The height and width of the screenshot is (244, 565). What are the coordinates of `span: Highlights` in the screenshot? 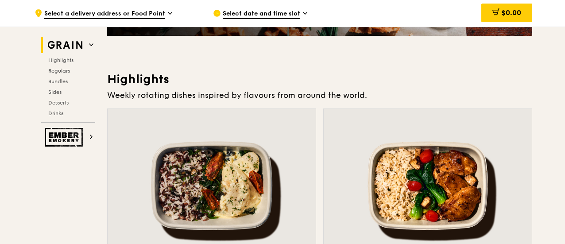 It's located at (61, 60).